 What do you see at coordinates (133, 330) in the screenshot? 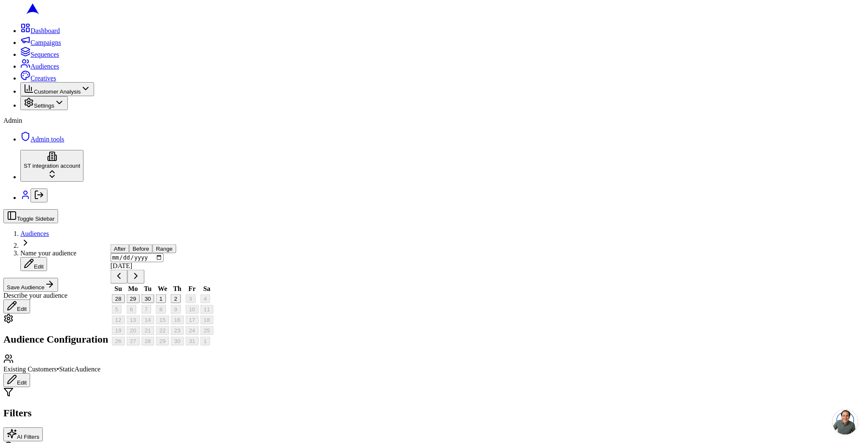
I see `button: 20` at bounding box center [133, 330].